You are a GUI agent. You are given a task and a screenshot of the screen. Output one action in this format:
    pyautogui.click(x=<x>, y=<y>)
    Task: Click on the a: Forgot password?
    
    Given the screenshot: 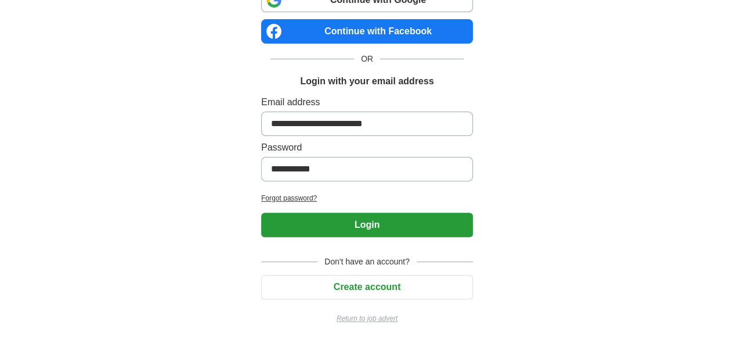 What is the action you would take?
    pyautogui.click(x=367, y=198)
    